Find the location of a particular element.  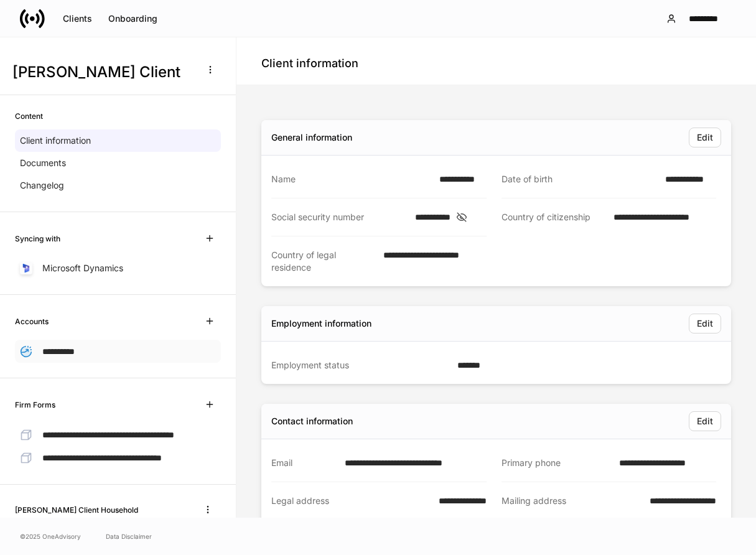

h6: Content is located at coordinates (29, 116).